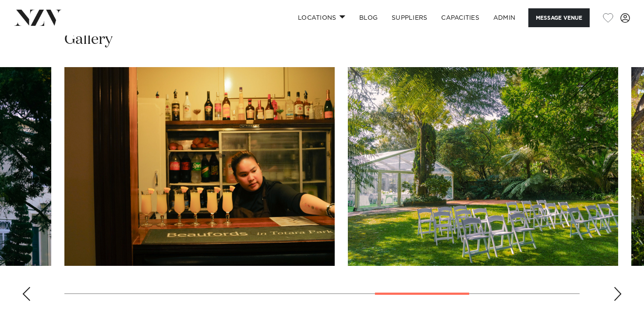  What do you see at coordinates (89, 39) in the screenshot?
I see `h2: Gallery` at bounding box center [89, 39].